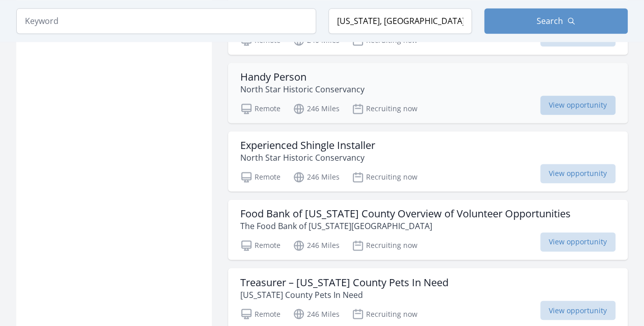  What do you see at coordinates (550, 21) in the screenshot?
I see `span: Search` at bounding box center [550, 21].